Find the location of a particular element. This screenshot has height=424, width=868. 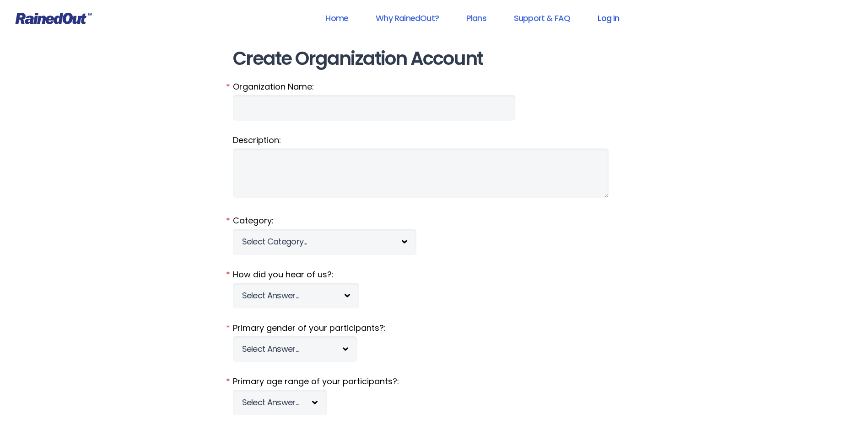

a: Support & FAQ is located at coordinates (542, 18).